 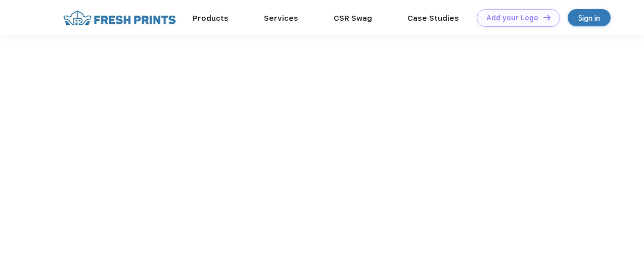 What do you see at coordinates (210, 18) in the screenshot?
I see `a: Products` at bounding box center [210, 18].